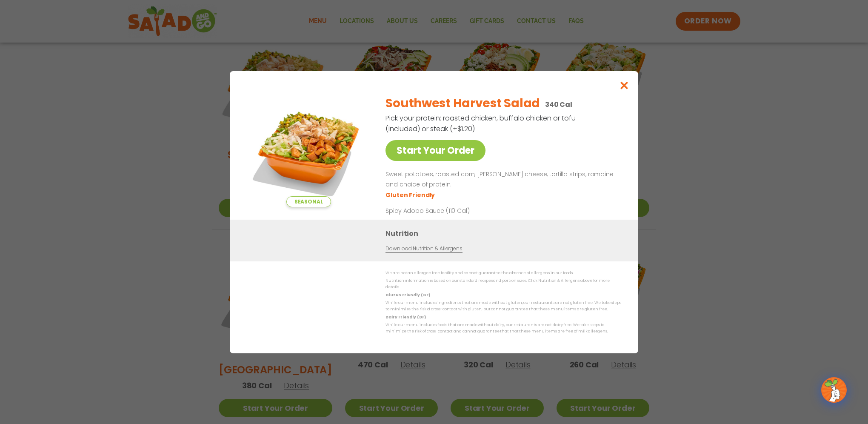  I want to click on strong: Dairy Friendly (DF), so click(406, 317).